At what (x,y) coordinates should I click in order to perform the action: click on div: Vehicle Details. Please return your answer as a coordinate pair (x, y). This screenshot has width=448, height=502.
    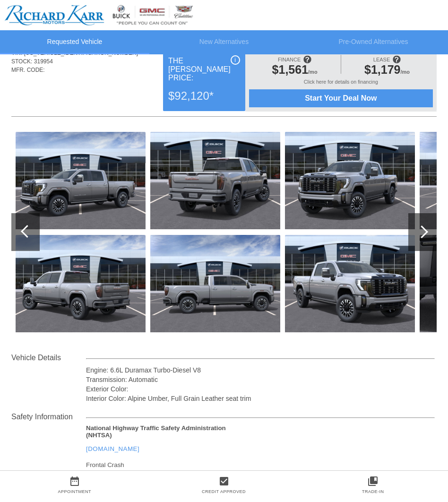
    Looking at the image, I should click on (49, 358).